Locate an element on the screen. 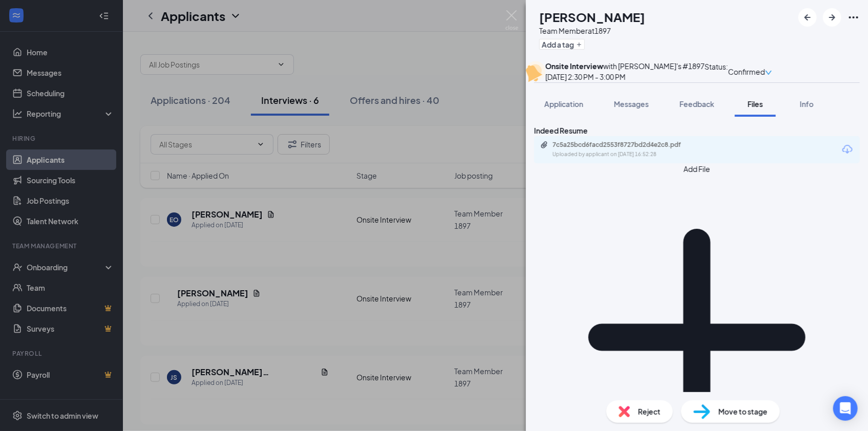  span: Files is located at coordinates (755, 104).